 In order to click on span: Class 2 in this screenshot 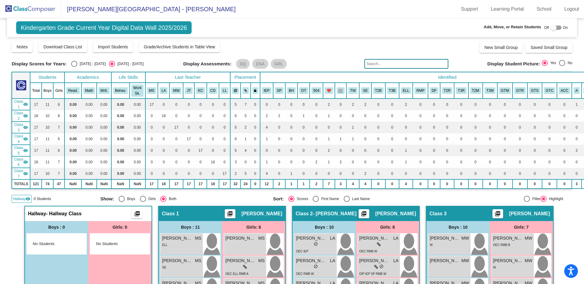, I will do `click(19, 116)`.